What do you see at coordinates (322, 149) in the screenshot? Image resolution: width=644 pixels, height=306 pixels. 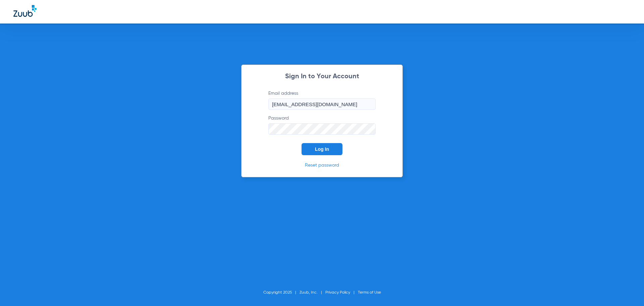 I see `button: Log In` at bounding box center [322, 149].